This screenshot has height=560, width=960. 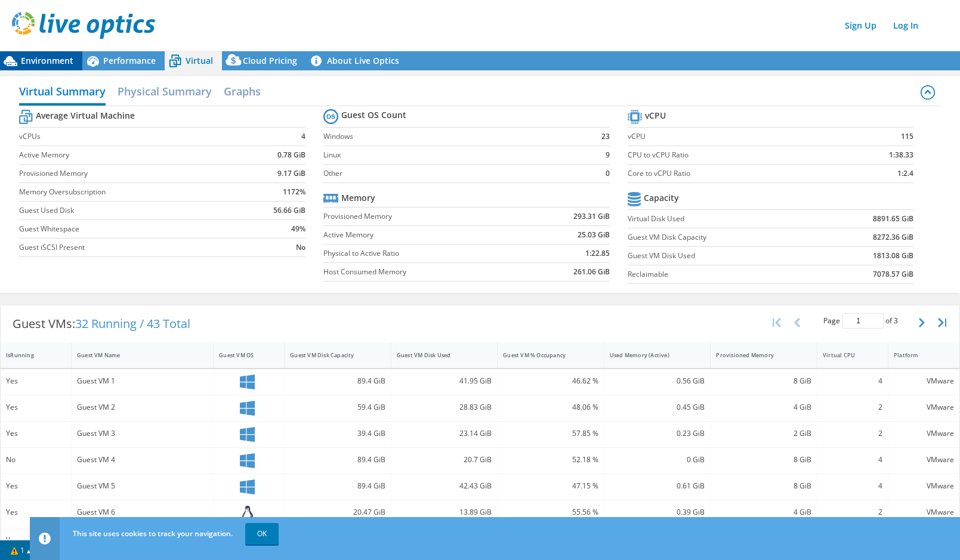 What do you see at coordinates (86, 116) in the screenshot?
I see `b: Average Virtual Machine` at bounding box center [86, 116].